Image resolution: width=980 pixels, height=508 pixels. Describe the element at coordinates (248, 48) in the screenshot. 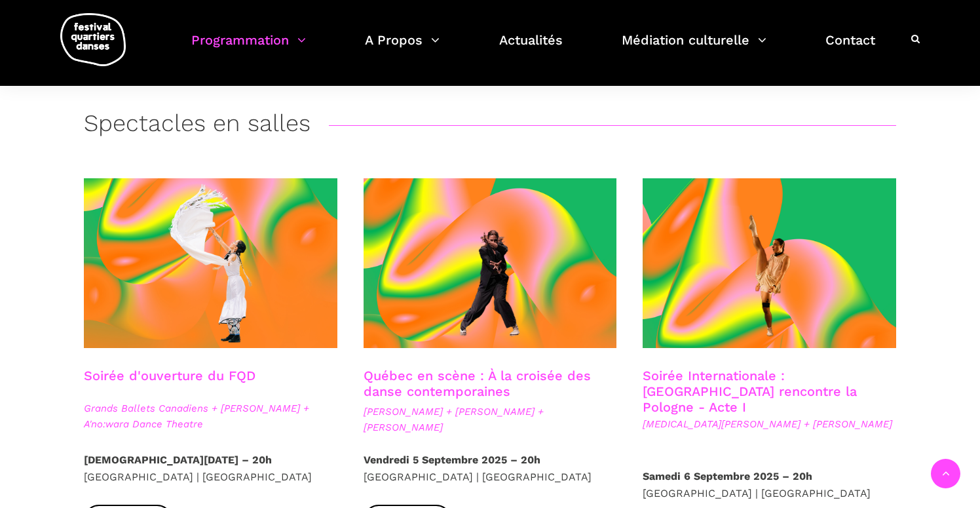

I see `a: Programmation` at that location.